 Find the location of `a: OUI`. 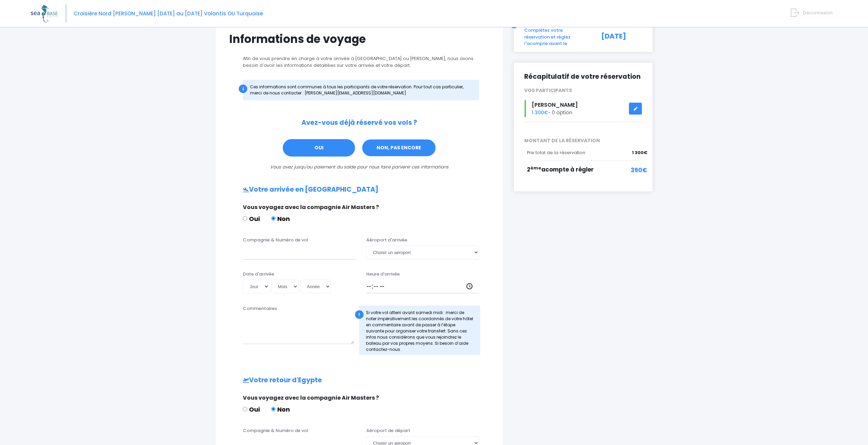

a: OUI is located at coordinates (319, 148).